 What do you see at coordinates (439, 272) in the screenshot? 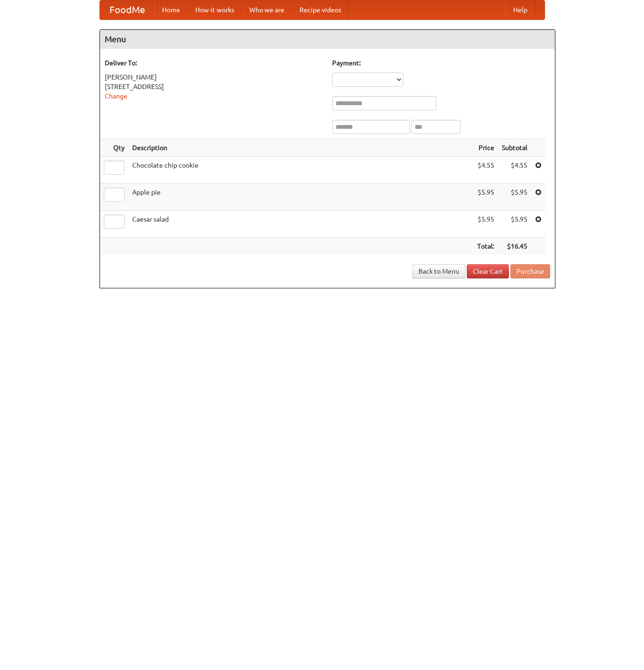
I see `a: Back to Menu` at bounding box center [439, 272].